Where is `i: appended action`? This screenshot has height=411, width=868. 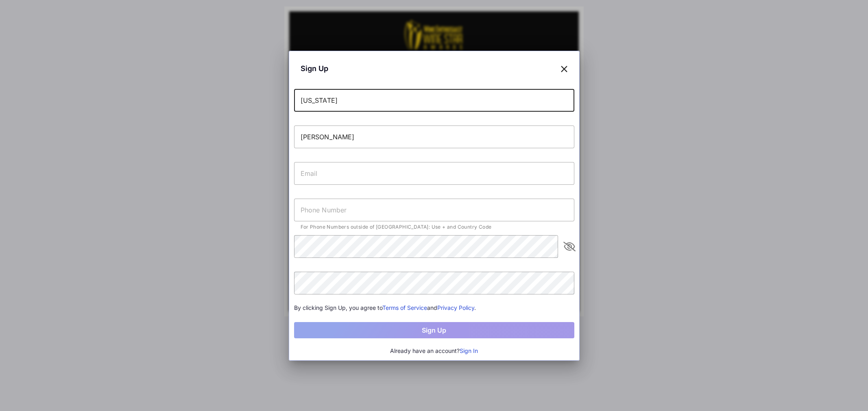 i: appended action is located at coordinates (569, 247).